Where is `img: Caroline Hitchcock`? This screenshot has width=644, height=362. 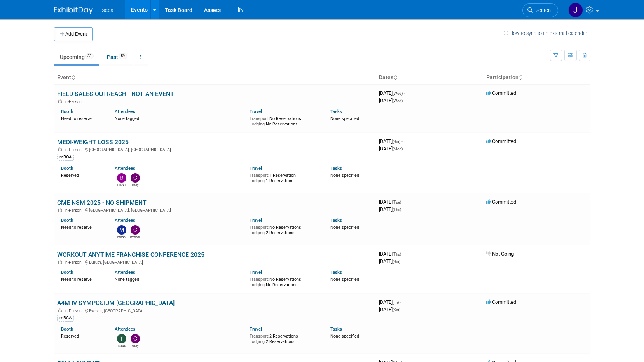 img: Caroline Hitchcock is located at coordinates (135, 230).